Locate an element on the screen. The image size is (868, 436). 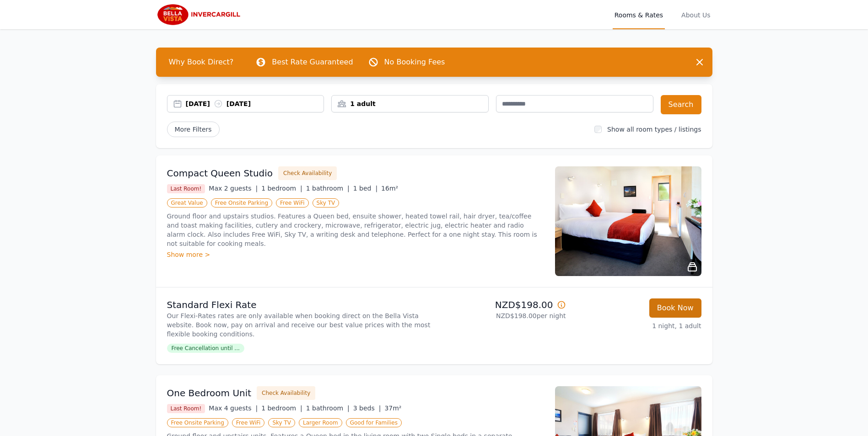
span: Why Book Direct? is located at coordinates (201, 62).